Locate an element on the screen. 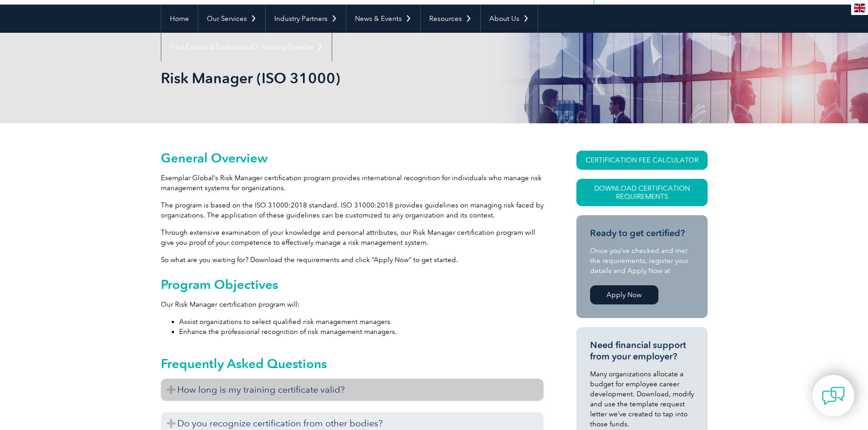 This screenshot has width=868, height=430. p: Through extensive examination of your knowledge and personal attributes, our Risk Manager certifi... is located at coordinates (352, 238).